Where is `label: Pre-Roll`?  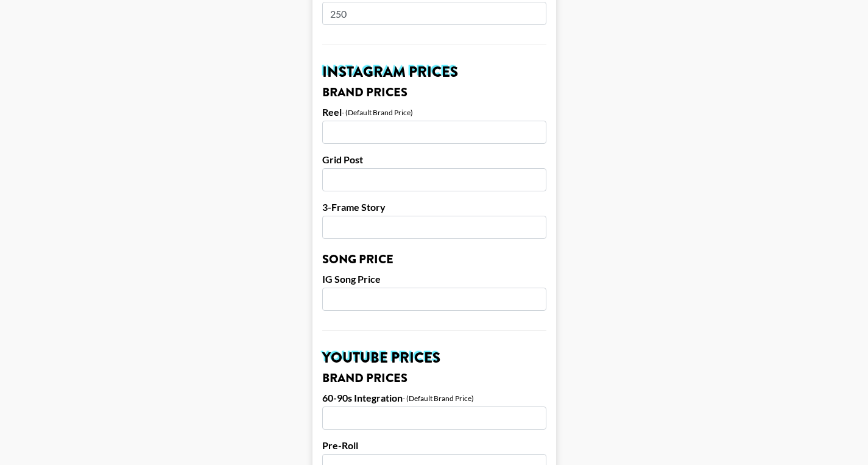 label: Pre-Roll is located at coordinates (434, 446).